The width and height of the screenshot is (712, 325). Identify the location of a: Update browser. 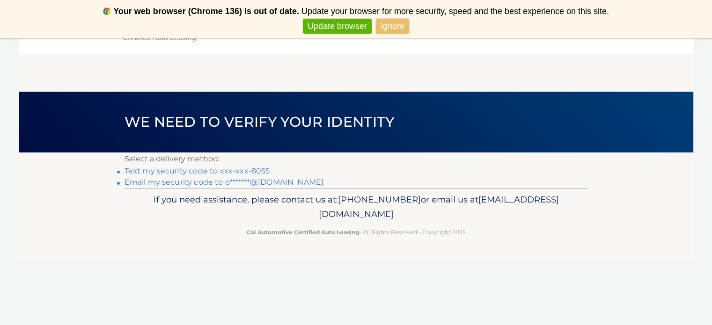
(337, 26).